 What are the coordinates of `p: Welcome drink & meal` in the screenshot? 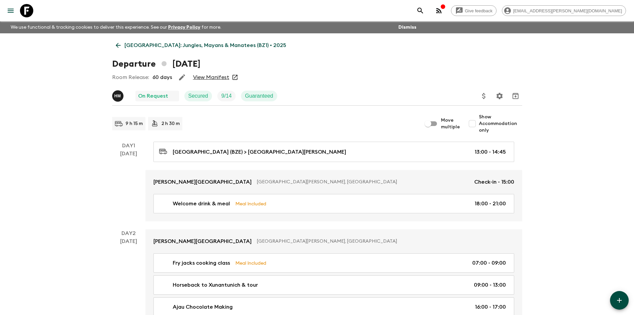 It's located at (201, 203).